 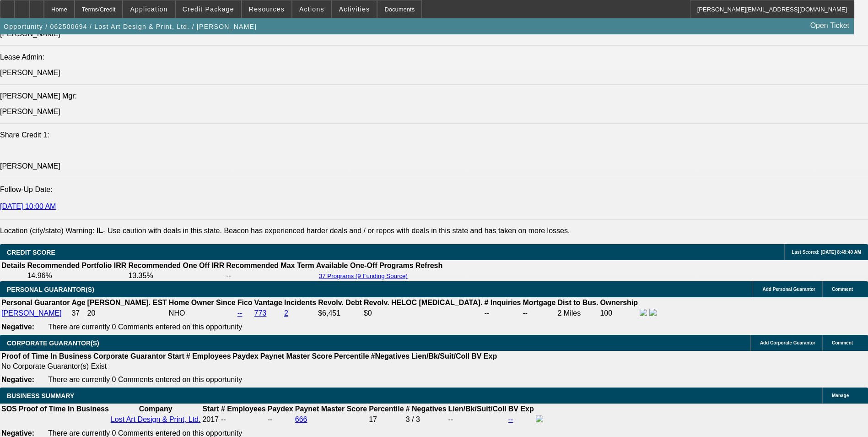 I want to click on span: BUSINESS SUMMARY, so click(x=40, y=395).